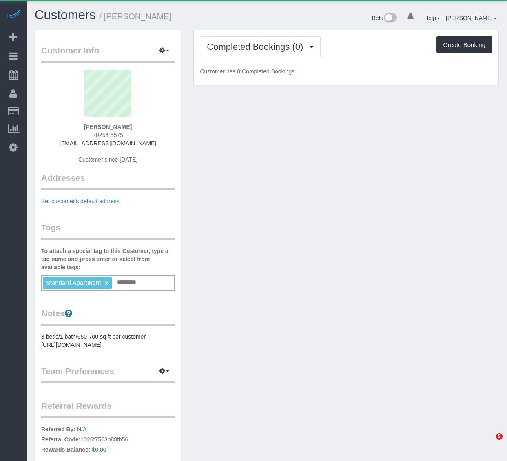 The height and width of the screenshot is (461, 507). Describe the element at coordinates (432, 18) in the screenshot. I see `a: Help` at that location.